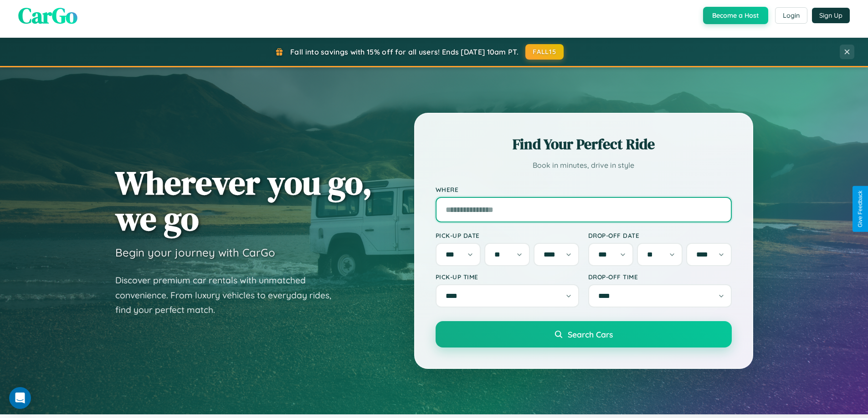 Image resolution: width=868 pixels, height=418 pixels. What do you see at coordinates (583, 335) in the screenshot?
I see `button: Search Cars` at bounding box center [583, 335].